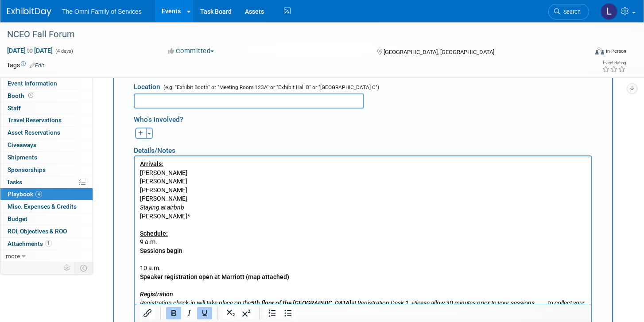 The width and height of the screenshot is (644, 322). Describe the element at coordinates (13, 255) in the screenshot. I see `span: more` at that location.